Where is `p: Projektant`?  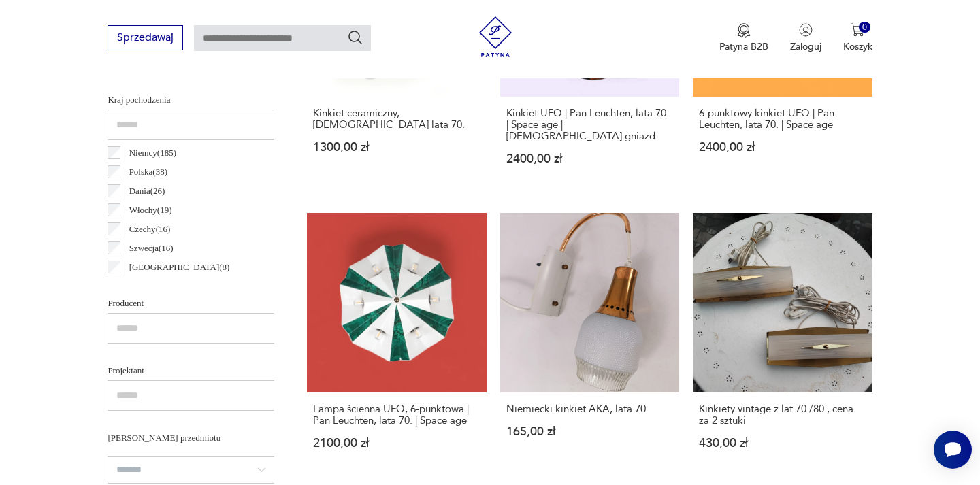
p: Projektant is located at coordinates (191, 371).